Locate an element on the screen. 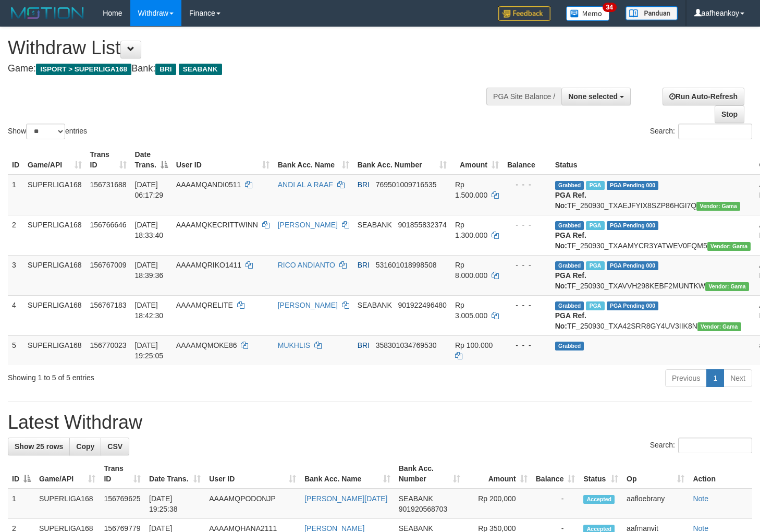 The image size is (760, 532). th: Status is located at coordinates (653, 160).